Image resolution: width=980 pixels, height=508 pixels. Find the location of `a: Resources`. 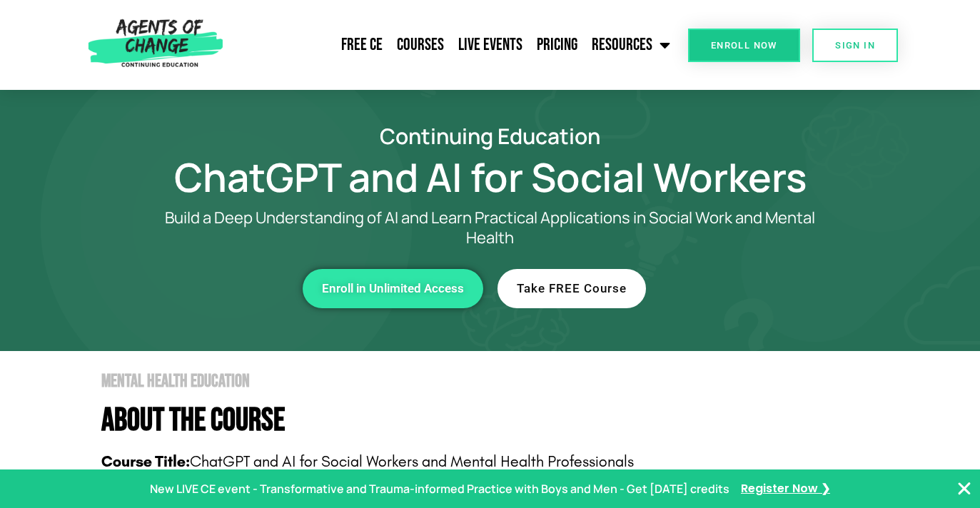

a: Resources is located at coordinates (631, 45).